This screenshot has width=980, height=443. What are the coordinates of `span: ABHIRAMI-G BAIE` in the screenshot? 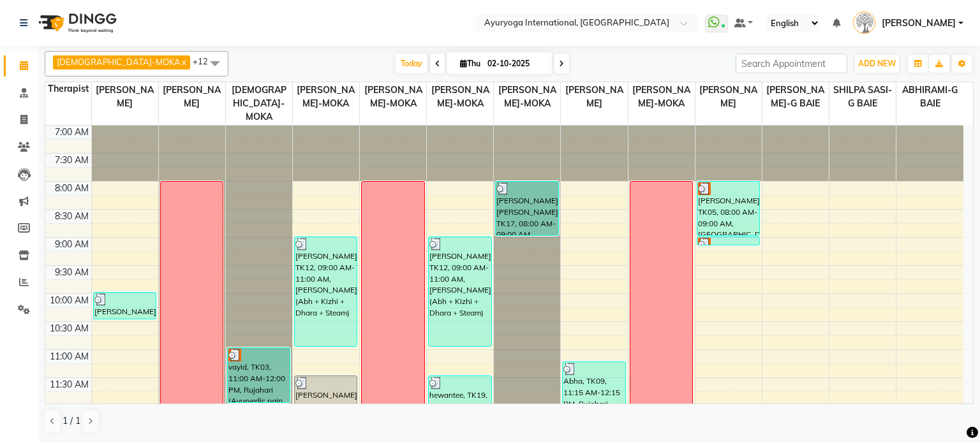 It's located at (930, 97).